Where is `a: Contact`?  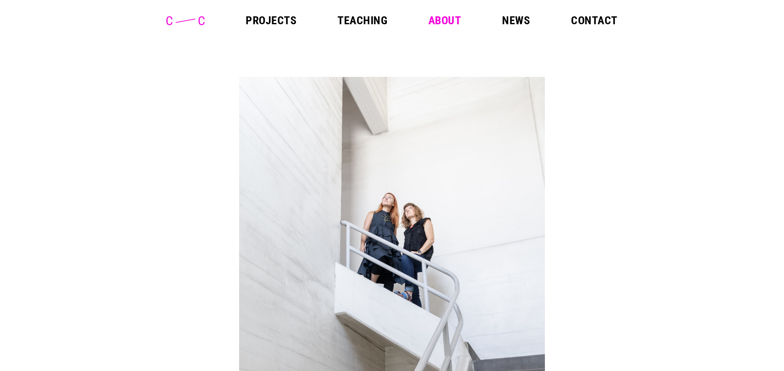
a: Contact is located at coordinates (594, 21).